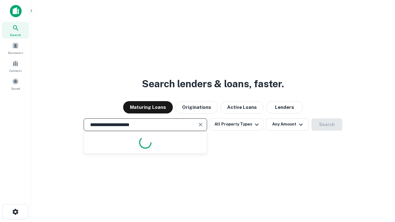  I want to click on button: Originations, so click(196, 107).